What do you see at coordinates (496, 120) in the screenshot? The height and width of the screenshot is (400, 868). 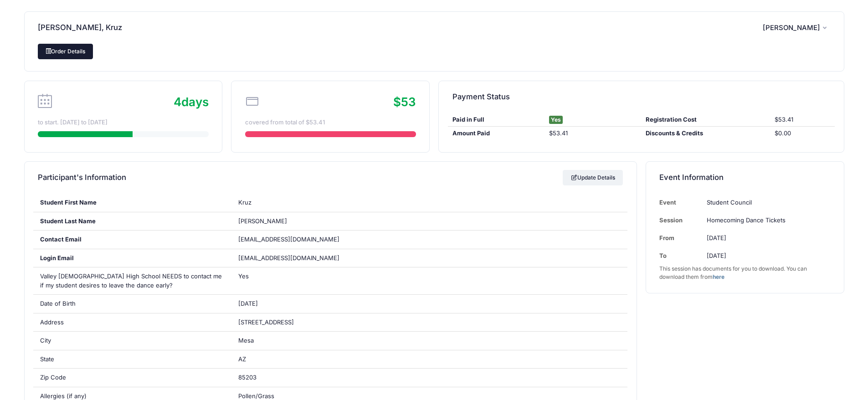 I see `div: Paid in Full` at bounding box center [496, 120].